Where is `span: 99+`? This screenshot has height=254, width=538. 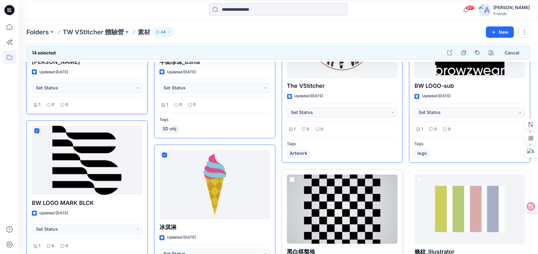 span: 99+ is located at coordinates (471, 8).